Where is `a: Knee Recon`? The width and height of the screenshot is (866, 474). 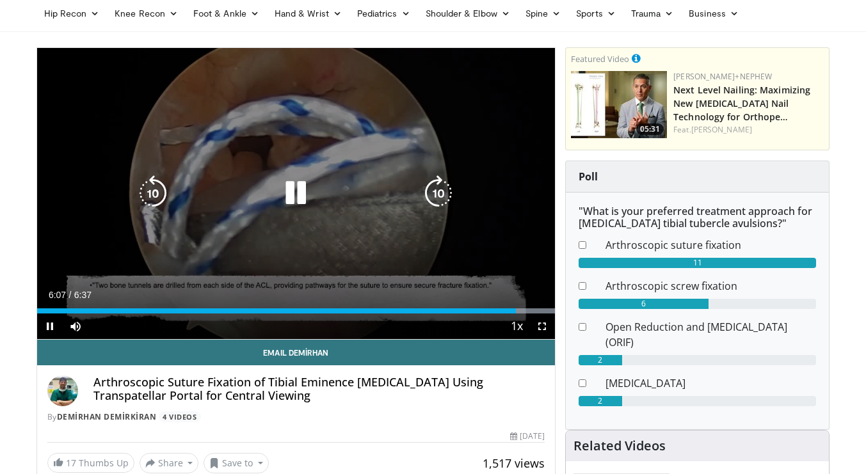
a: Knee Recon is located at coordinates (146, 13).